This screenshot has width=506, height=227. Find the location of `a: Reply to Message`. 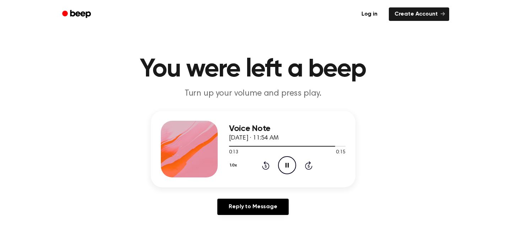

a: Reply to Message is located at coordinates (253, 207).